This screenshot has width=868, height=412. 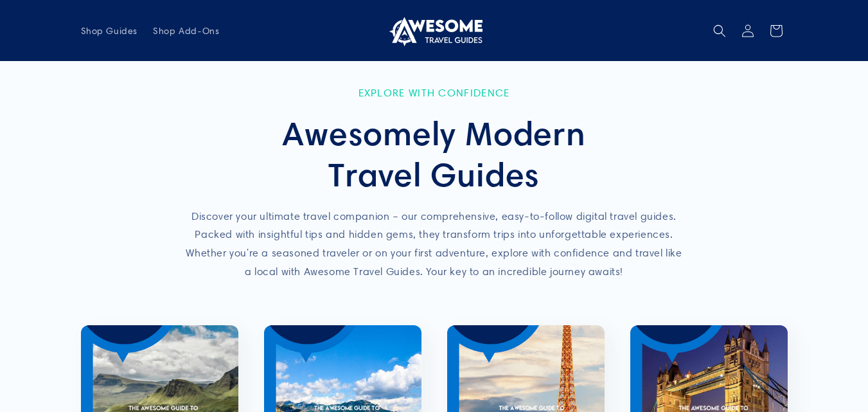 I want to click on span: Shop Add-Ons, so click(x=186, y=31).